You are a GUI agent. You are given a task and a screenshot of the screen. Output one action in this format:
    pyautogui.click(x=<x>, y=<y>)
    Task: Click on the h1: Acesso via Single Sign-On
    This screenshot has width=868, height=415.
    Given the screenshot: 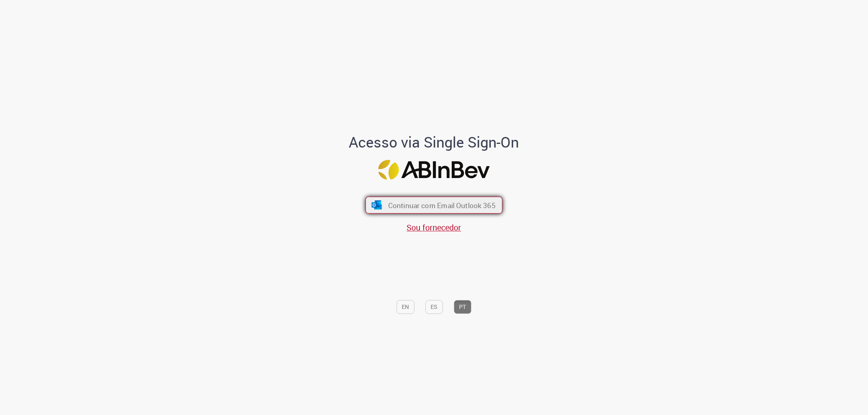 What is the action you would take?
    pyautogui.click(x=434, y=142)
    